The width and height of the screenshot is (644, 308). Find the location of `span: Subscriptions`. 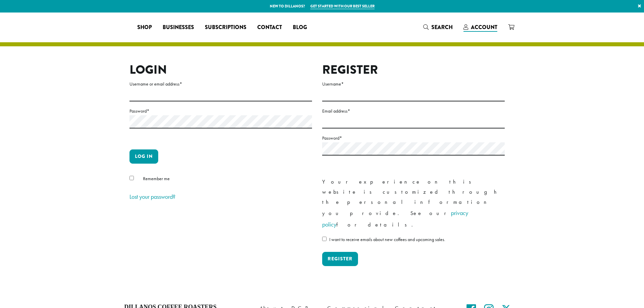

span: Subscriptions is located at coordinates (226, 28).